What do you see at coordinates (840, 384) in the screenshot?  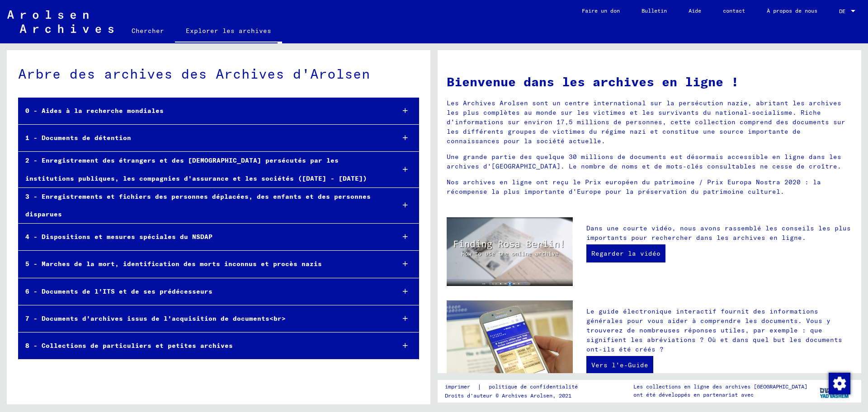 I see `img: Modifier le consentement` at bounding box center [840, 384].